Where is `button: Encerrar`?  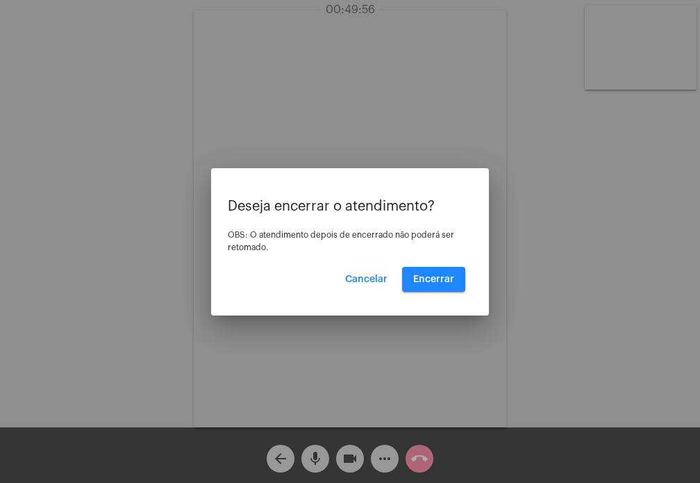
button: Encerrar is located at coordinates (434, 279).